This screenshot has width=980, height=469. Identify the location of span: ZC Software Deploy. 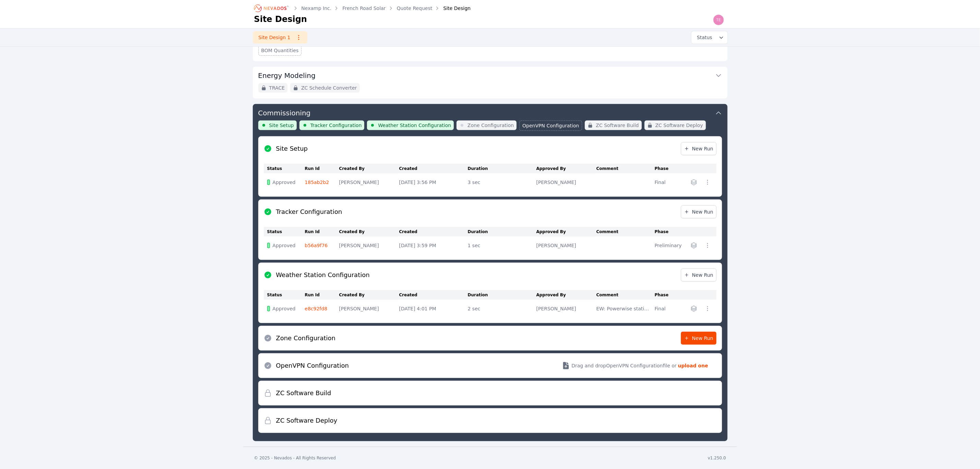
(679, 125).